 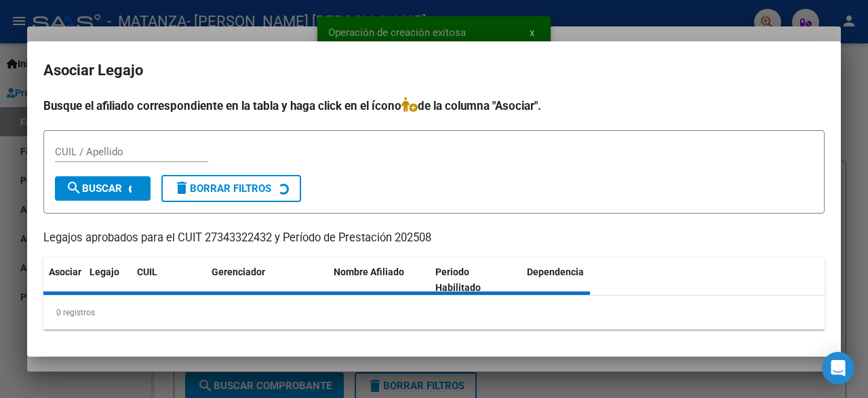 What do you see at coordinates (555, 272) in the screenshot?
I see `span: Dependencia` at bounding box center [555, 272].